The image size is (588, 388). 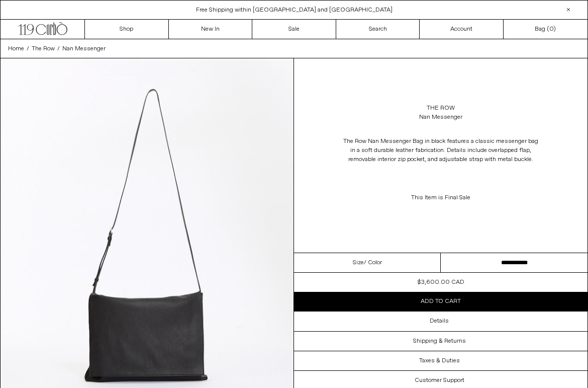 I want to click on button: Add to cart, so click(x=441, y=301).